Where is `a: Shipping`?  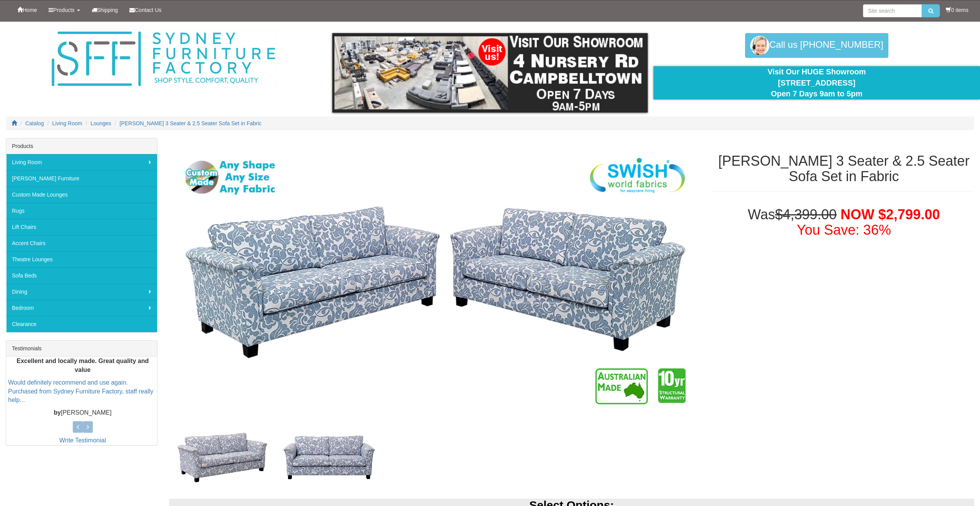
a: Shipping is located at coordinates (105, 10).